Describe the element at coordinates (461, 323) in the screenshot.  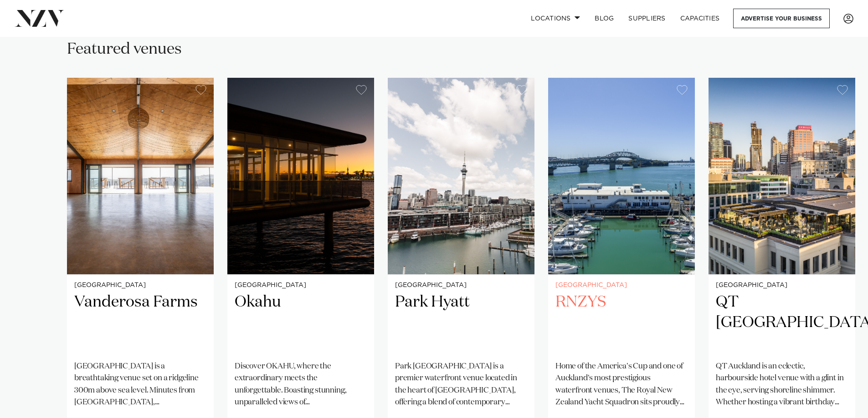
I see `h2: Park Hyatt` at that location.